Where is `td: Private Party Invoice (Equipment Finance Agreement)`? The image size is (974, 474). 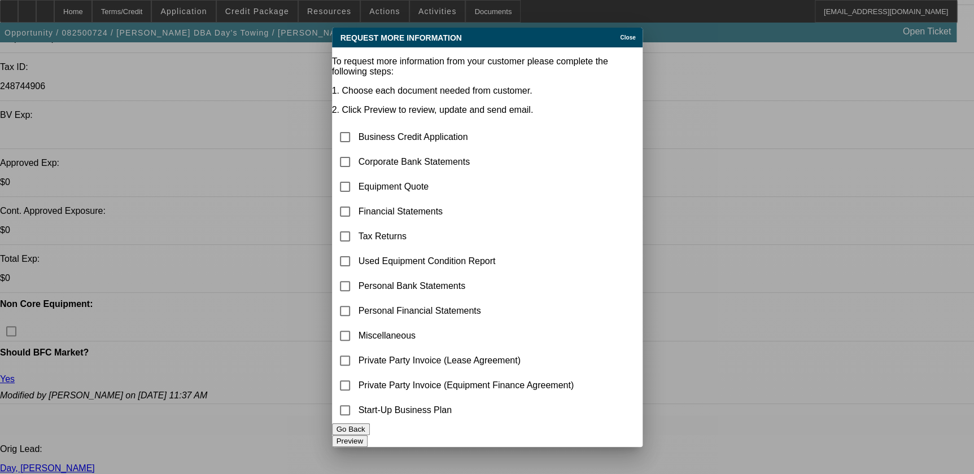 td: Private Party Invoice (Equipment Finance Agreement) is located at coordinates (467, 386).